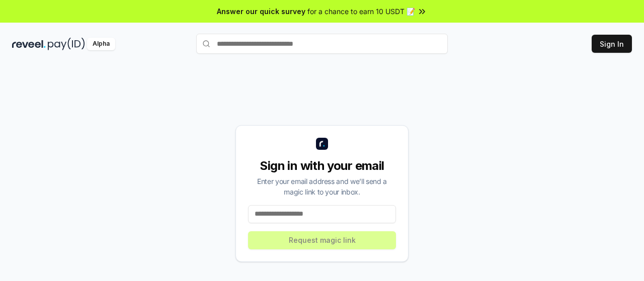  What do you see at coordinates (101, 44) in the screenshot?
I see `div: Alpha` at bounding box center [101, 44].